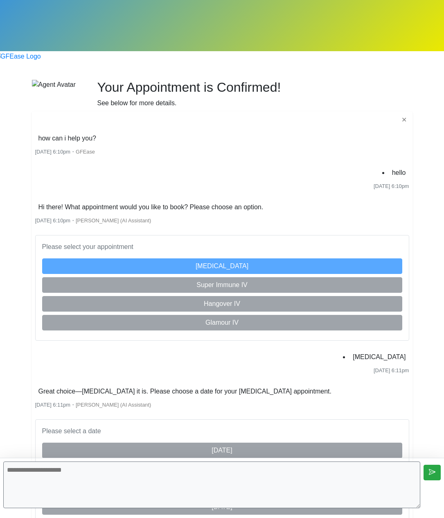  I want to click on span: GFEase, so click(85, 151).